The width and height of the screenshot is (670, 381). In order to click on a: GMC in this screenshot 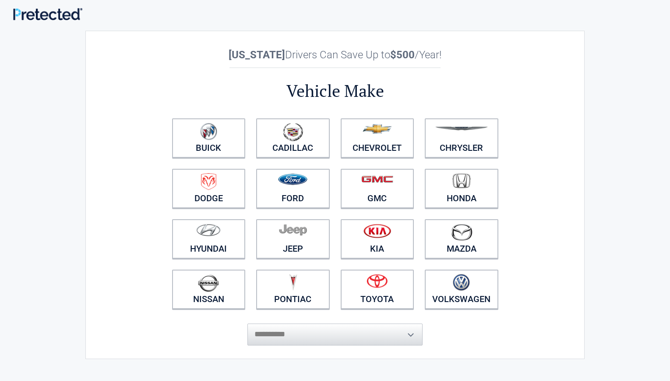, I will do `click(378, 188)`.